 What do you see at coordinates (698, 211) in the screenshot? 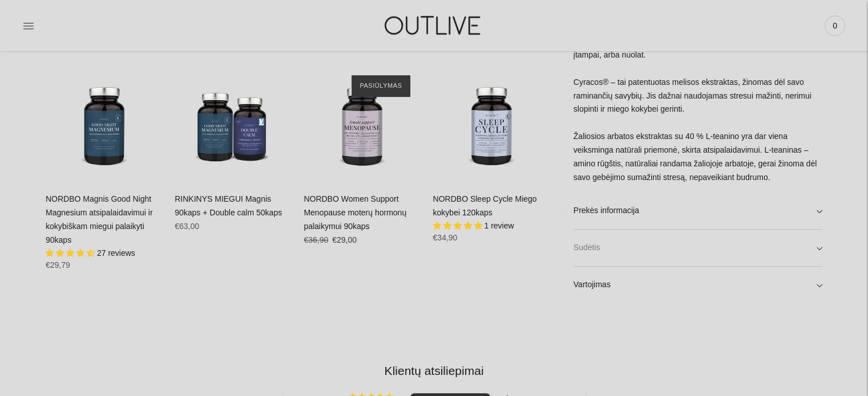
I see `a: Prekės informacija` at bounding box center [698, 211].